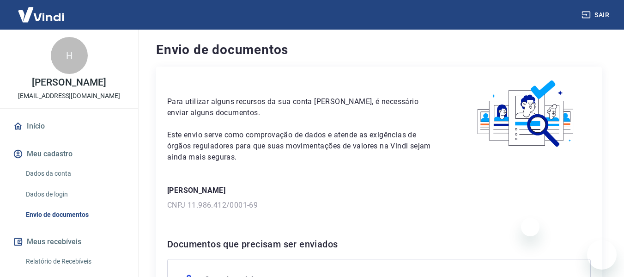  What do you see at coordinates (379, 205) in the screenshot?
I see `p: CNPJ 11.986.412/0001-69` at bounding box center [379, 205].